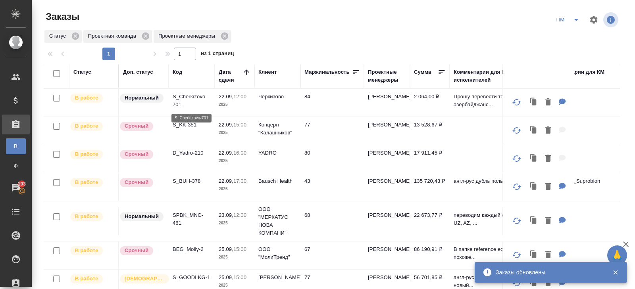 The width and height of the screenshot is (635, 289). Describe the element at coordinates (430, 255) in the screenshot. I see `td: 86 190,91 ₽` at that location.